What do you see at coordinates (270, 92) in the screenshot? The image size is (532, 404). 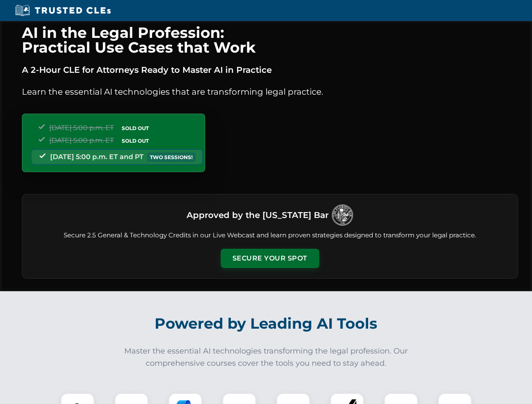 I see `p: Learn the essential AI technologies that are transforming legal practice.` at bounding box center [270, 92].